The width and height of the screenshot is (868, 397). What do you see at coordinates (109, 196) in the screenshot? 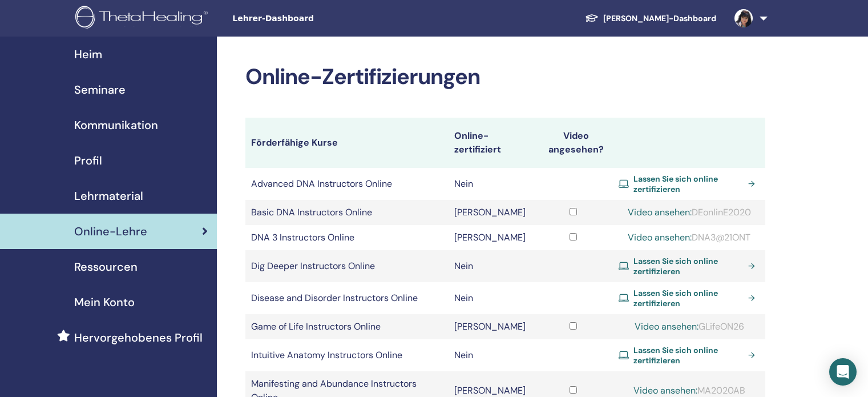
I see `span: Lehrmaterial` at bounding box center [109, 196].